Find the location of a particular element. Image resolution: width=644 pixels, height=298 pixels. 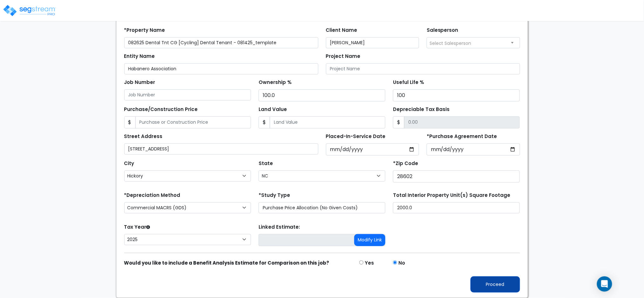

label: *Depreciation Method is located at coordinates (152, 195).